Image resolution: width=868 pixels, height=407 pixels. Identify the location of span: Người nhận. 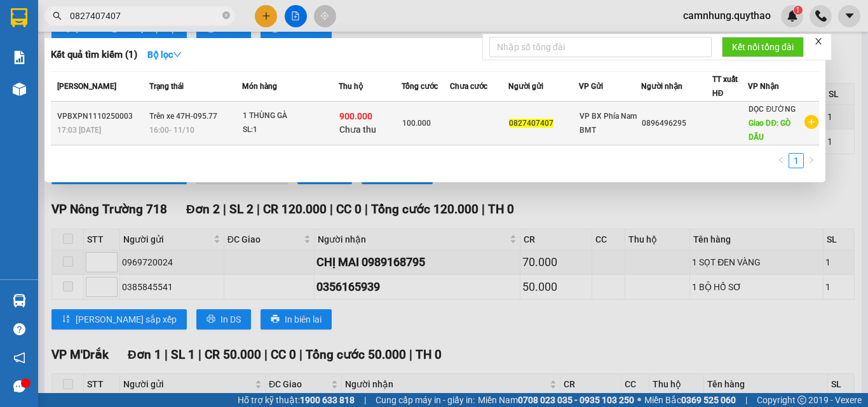
(661, 87).